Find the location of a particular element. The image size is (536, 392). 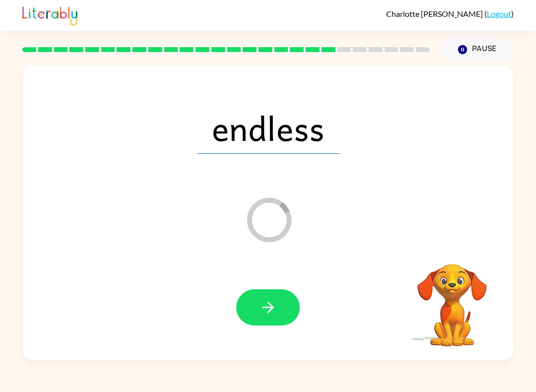

video: Your browser must support playing .mp4 files to use Literably. Please try using another browser. is located at coordinates (452, 298).